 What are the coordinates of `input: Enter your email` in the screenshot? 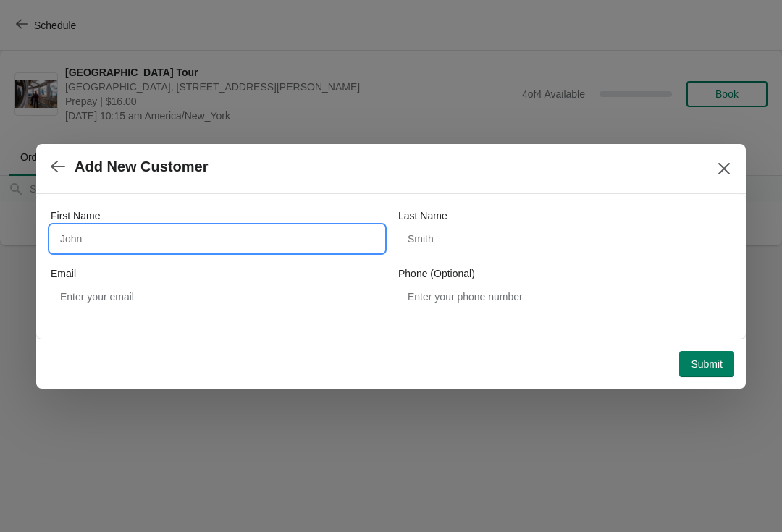 It's located at (217, 297).